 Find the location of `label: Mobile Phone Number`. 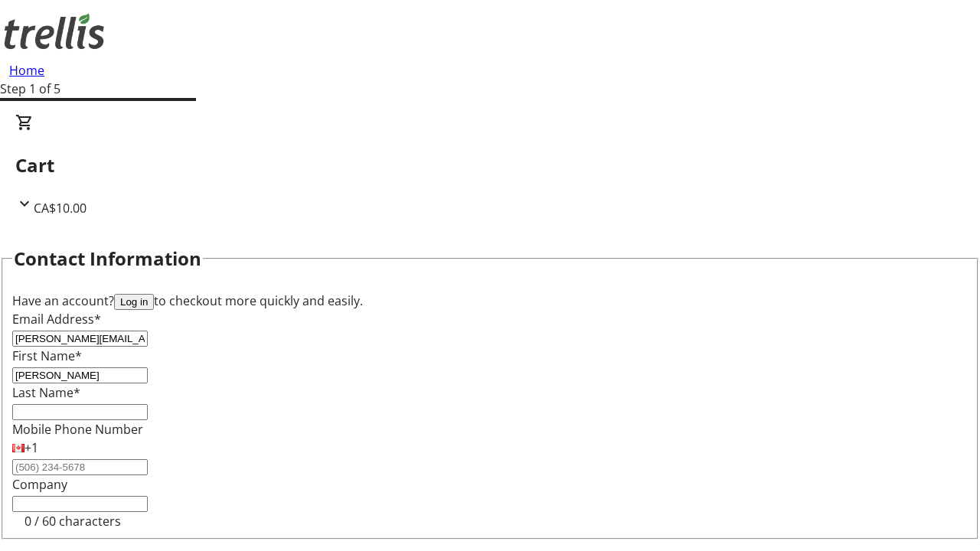

label: Mobile Phone Number is located at coordinates (77, 429).